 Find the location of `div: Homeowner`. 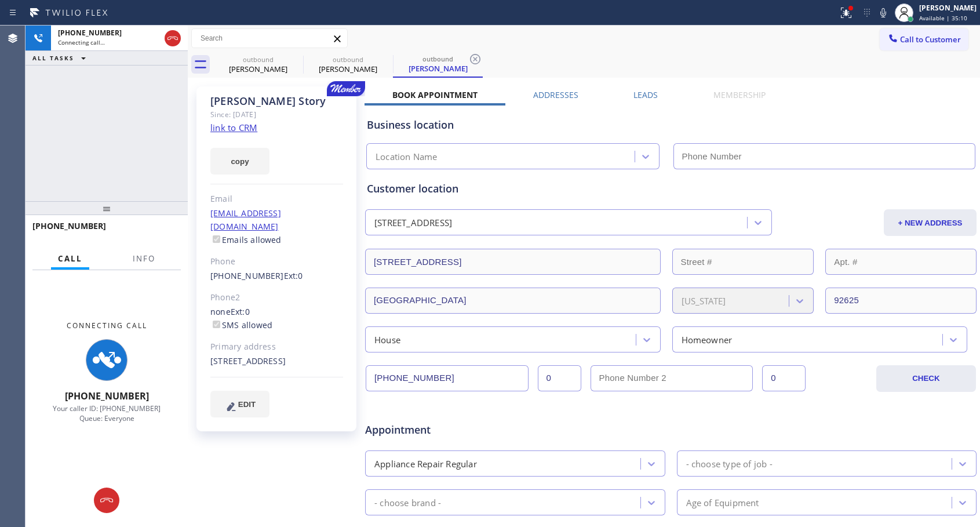

div: Homeowner is located at coordinates (707, 339).